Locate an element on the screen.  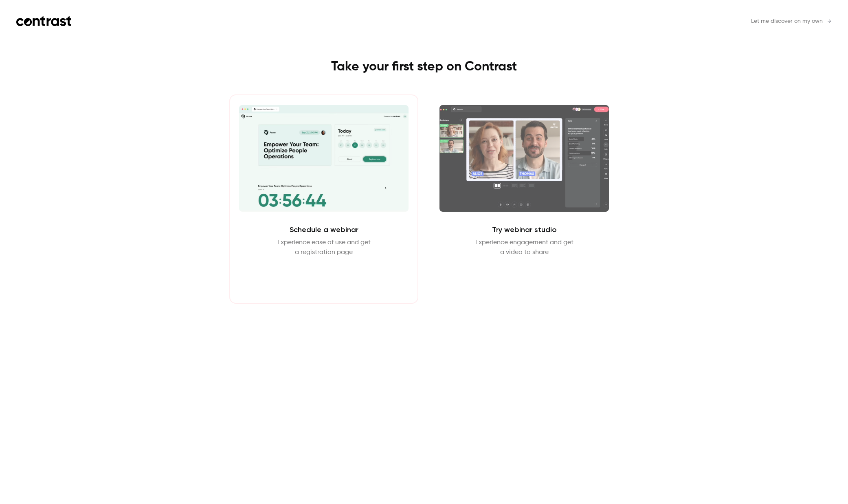
p: Experience ease of use and get a registration page is located at coordinates (324, 247).